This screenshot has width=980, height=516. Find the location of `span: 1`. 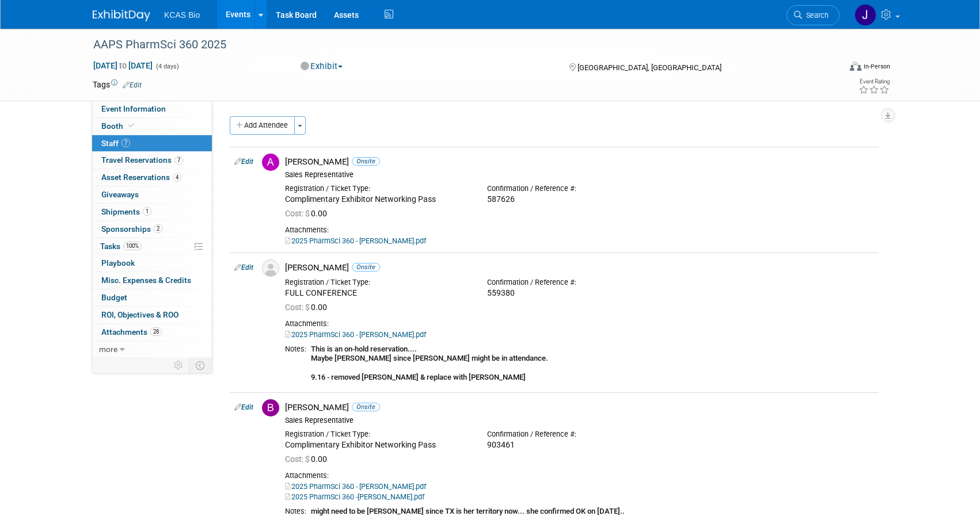

span: 1 is located at coordinates (147, 211).